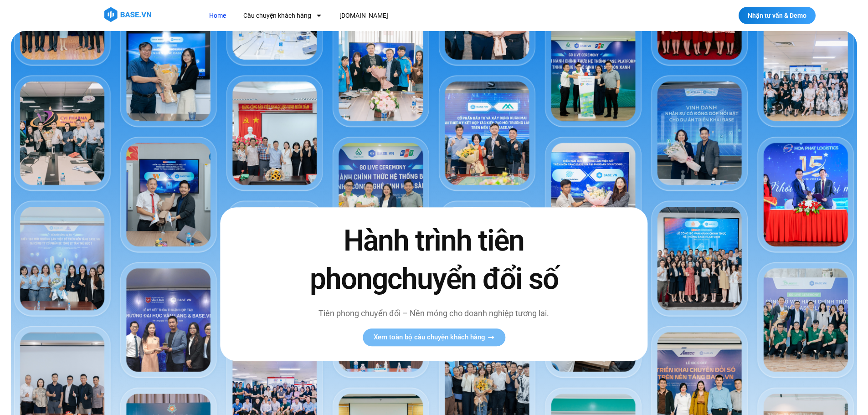 The width and height of the screenshot is (868, 415). I want to click on span: Xem toàn bộ câu chuyện khách hàng, so click(429, 337).